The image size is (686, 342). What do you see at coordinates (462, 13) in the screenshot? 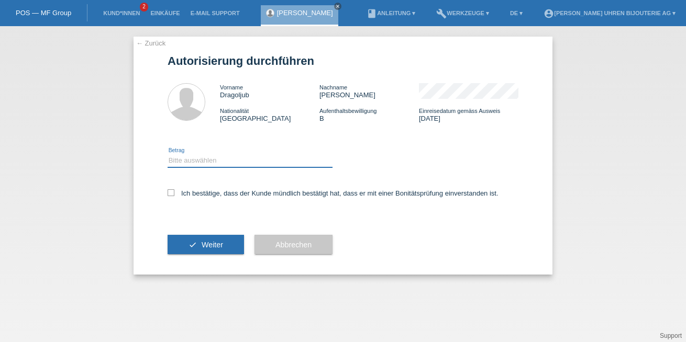
I see `a: buildWerkzeuge ▾` at bounding box center [462, 13].